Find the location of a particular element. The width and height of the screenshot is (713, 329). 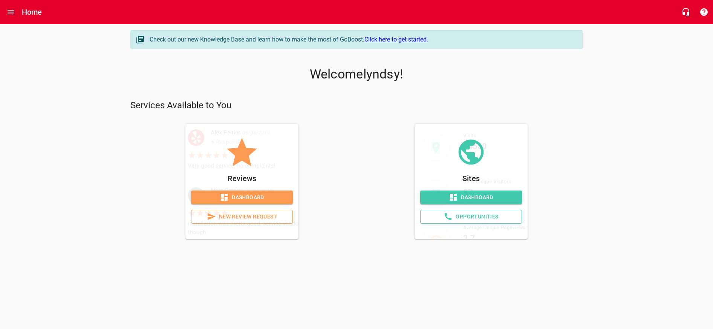

span: New Review Request is located at coordinates (242, 216).